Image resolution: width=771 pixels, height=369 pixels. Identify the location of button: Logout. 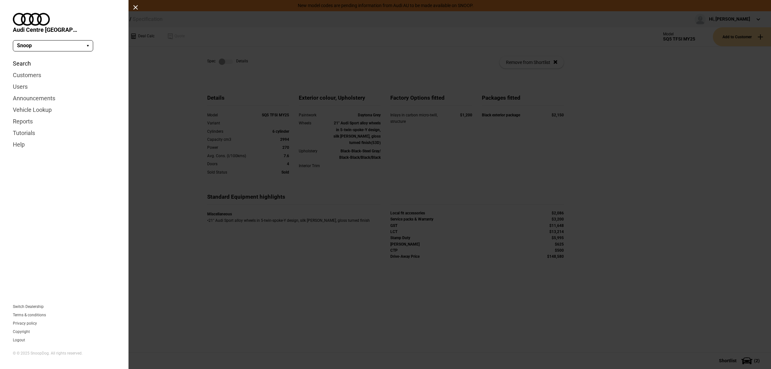
(19, 340).